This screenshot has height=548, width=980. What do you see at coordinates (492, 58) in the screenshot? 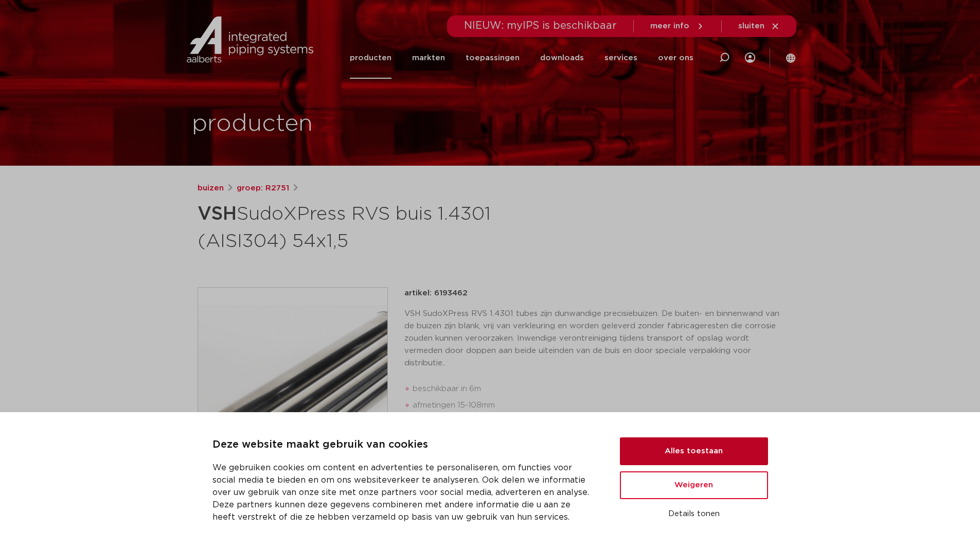
I see `a: toepassingen` at bounding box center [492, 58].